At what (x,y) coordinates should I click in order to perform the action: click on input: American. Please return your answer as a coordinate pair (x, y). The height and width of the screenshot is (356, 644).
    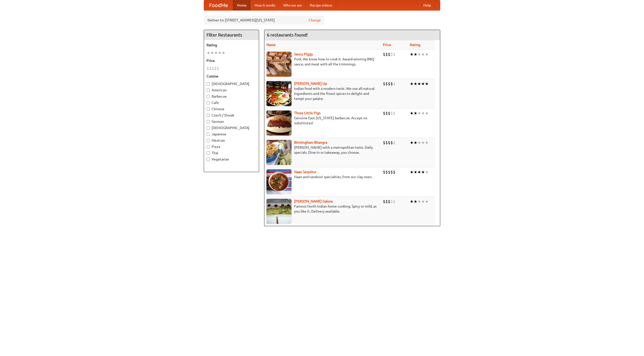
    Looking at the image, I should click on (208, 90).